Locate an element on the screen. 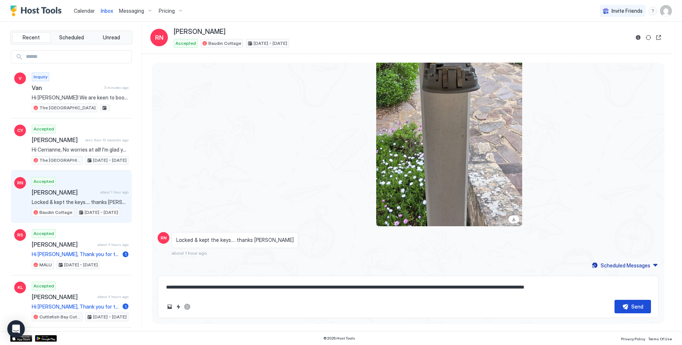 This screenshot has height=345, width=682. a: Download is located at coordinates (514, 220).